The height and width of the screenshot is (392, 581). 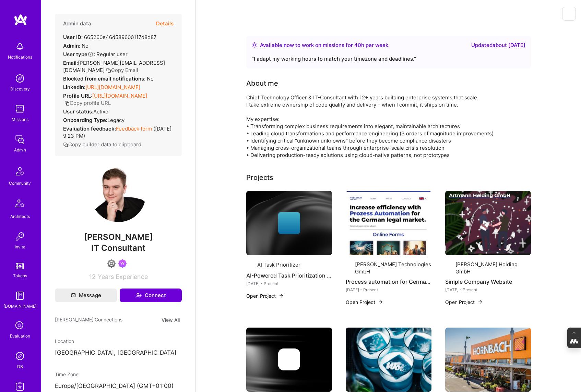 What do you see at coordinates (20, 276) in the screenshot?
I see `div: Tokens` at bounding box center [20, 276].